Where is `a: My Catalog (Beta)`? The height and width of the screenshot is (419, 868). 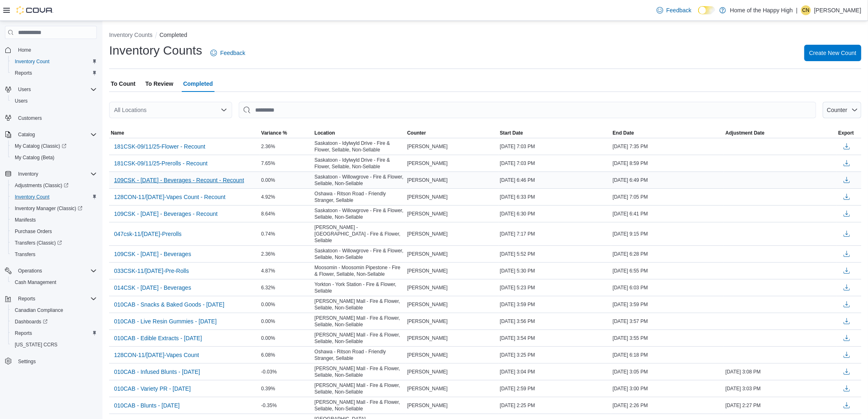
a: My Catalog (Beta) is located at coordinates (34, 158).